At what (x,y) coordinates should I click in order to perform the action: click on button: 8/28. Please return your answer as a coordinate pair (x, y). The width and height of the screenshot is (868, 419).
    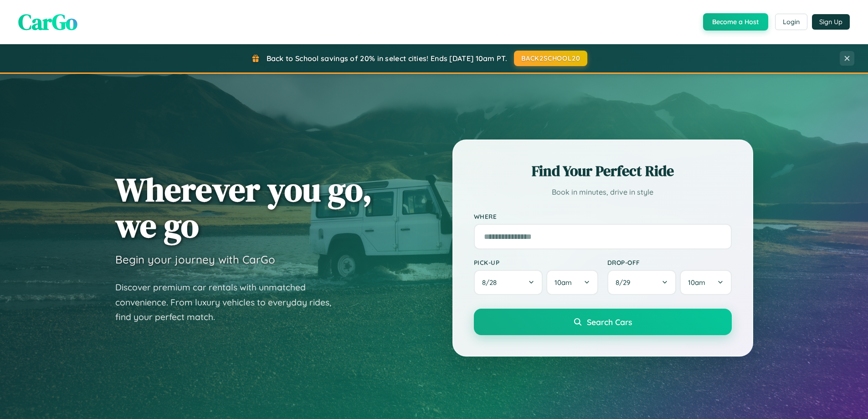
    Looking at the image, I should click on (508, 282).